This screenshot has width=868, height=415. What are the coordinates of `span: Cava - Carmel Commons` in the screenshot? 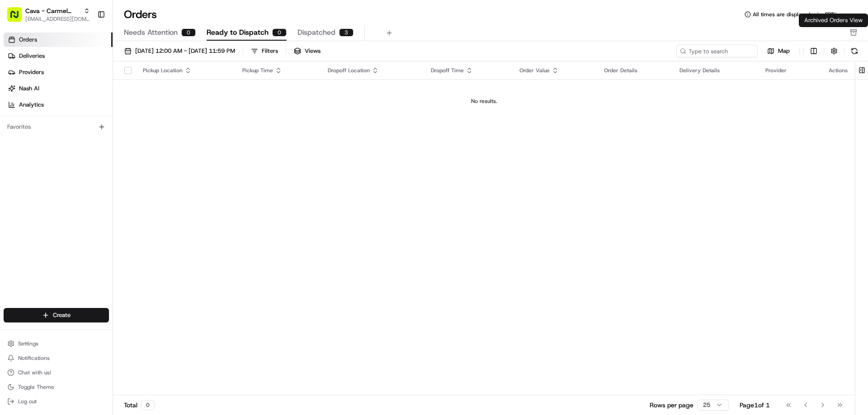 It's located at (52, 11).